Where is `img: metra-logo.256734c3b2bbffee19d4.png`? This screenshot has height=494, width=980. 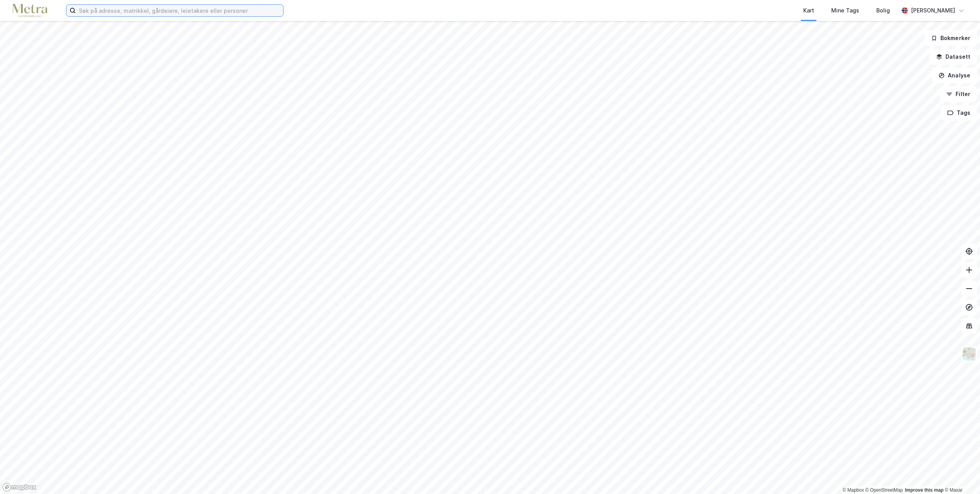
img: metra-logo.256734c3b2bbffee19d4.png is located at coordinates (30, 10).